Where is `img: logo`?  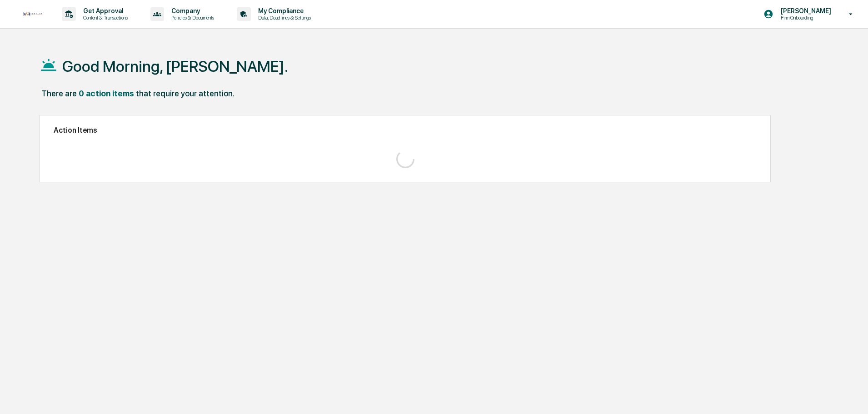
img: logo is located at coordinates (33, 14).